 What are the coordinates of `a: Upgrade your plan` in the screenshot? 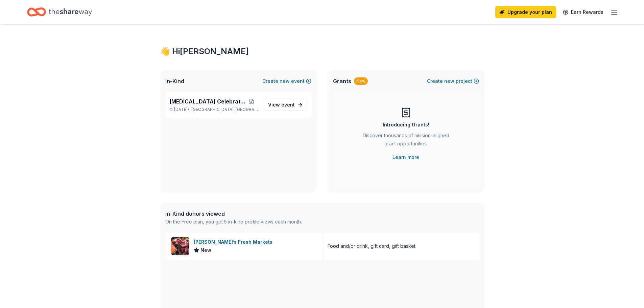 It's located at (525, 12).